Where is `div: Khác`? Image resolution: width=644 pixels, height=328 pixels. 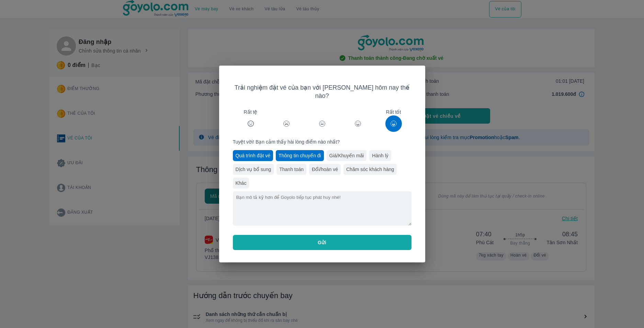 div: Khác is located at coordinates (241, 183).